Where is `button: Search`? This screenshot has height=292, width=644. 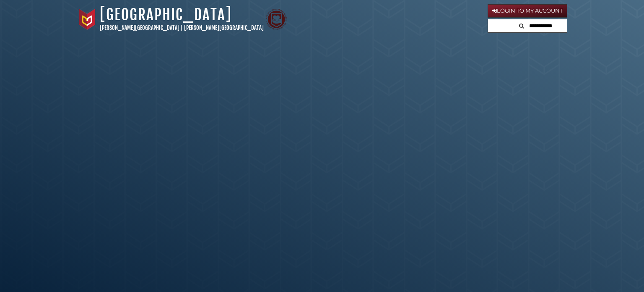
button: Search is located at coordinates (522, 25).